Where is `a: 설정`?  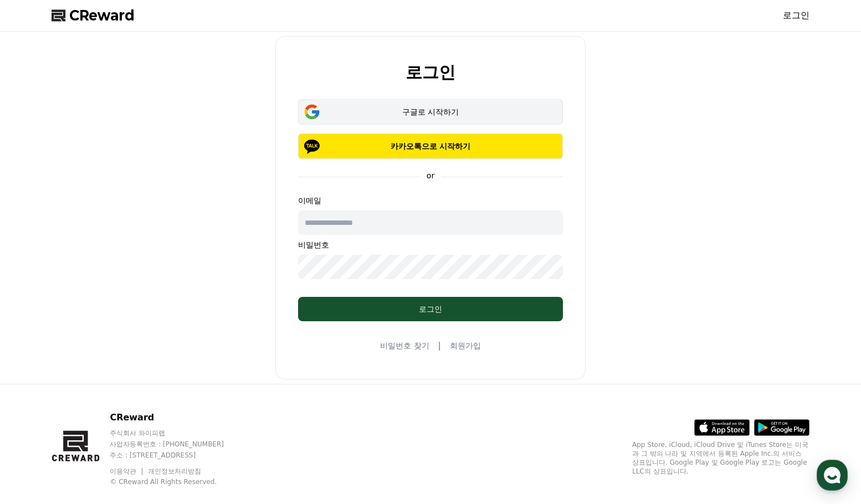 a: 설정 is located at coordinates (178, 365).